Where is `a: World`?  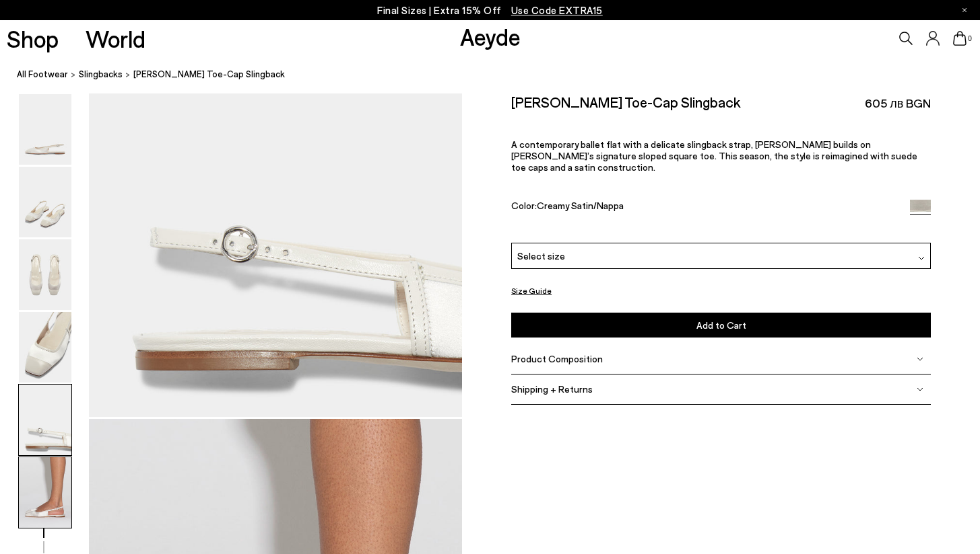
a: World is located at coordinates (115, 39).